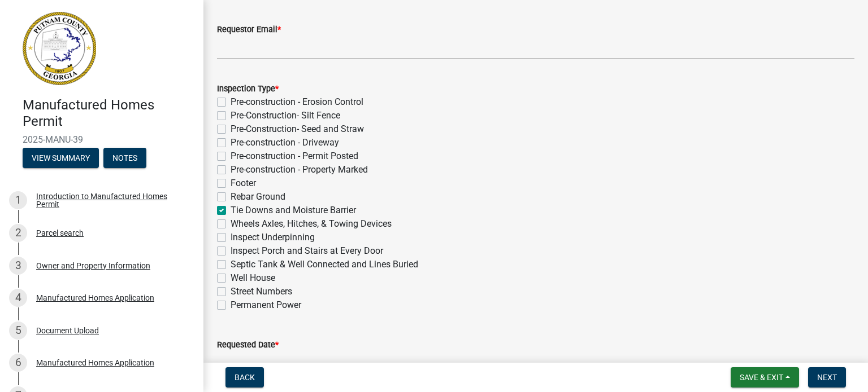  I want to click on button: Save & Exit, so click(764, 378).